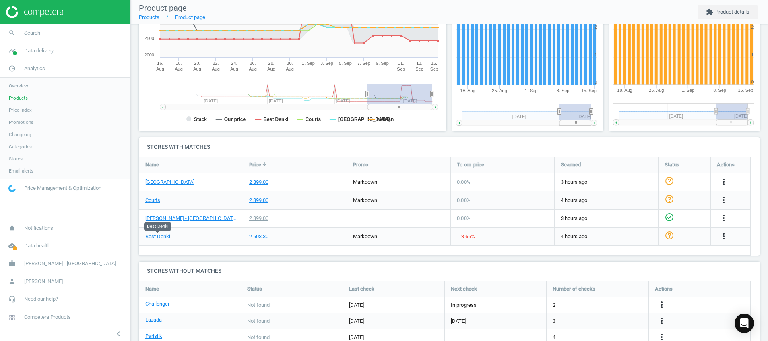 The height and width of the screenshot is (341, 768). Describe the element at coordinates (160, 63) in the screenshot. I see `tspan: 16.` at that location.